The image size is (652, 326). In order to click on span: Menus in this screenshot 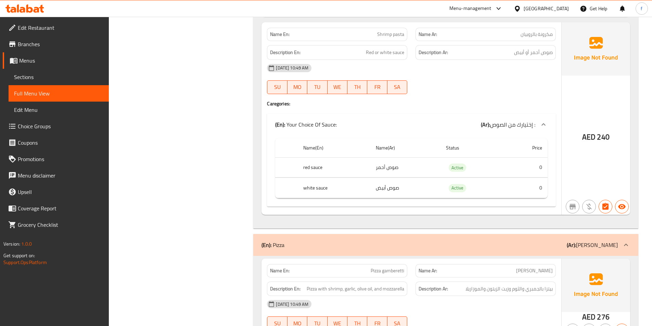, I will do `click(61, 61)`.